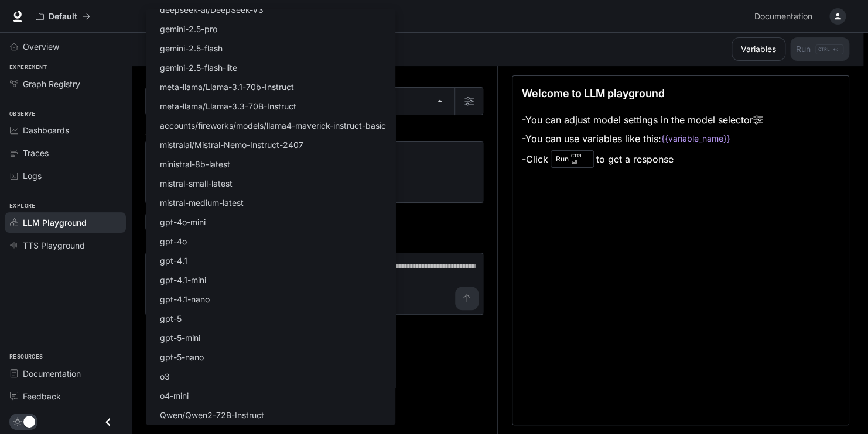 The height and width of the screenshot is (434, 868). What do you see at coordinates (174, 396) in the screenshot?
I see `p: o4-mini` at bounding box center [174, 396].